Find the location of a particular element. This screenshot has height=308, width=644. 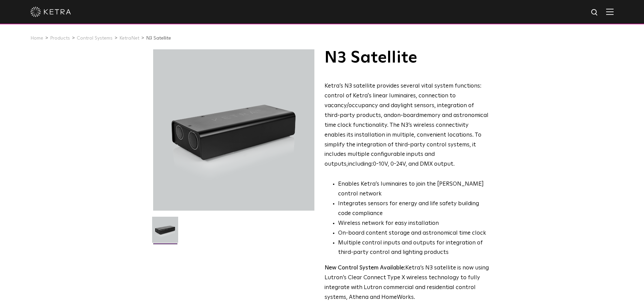

a: N3 Satellite is located at coordinates (158, 38).